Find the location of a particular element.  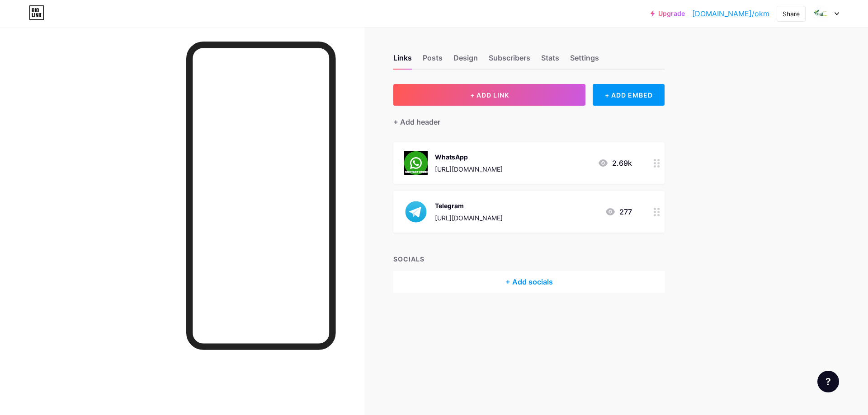

div: Subscribers is located at coordinates (509, 60).